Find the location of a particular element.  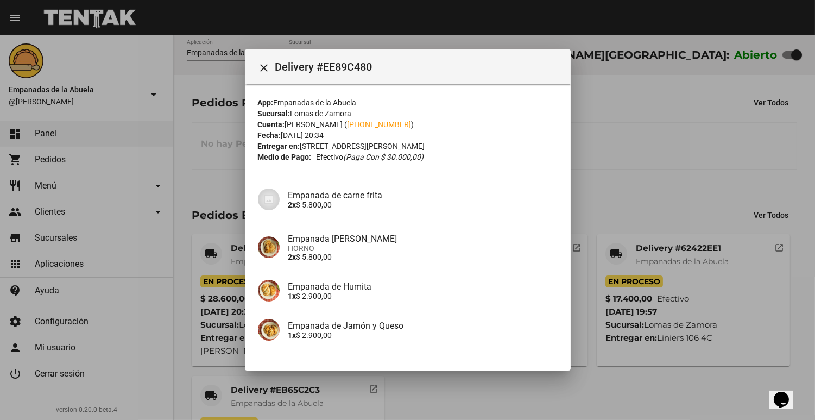

div: Lomas de Zamora is located at coordinates (408, 113).